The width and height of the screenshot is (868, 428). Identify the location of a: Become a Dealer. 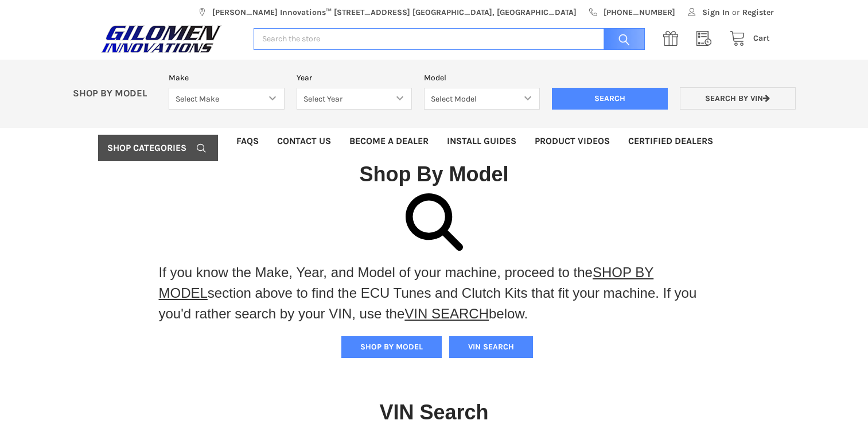
(389, 141).